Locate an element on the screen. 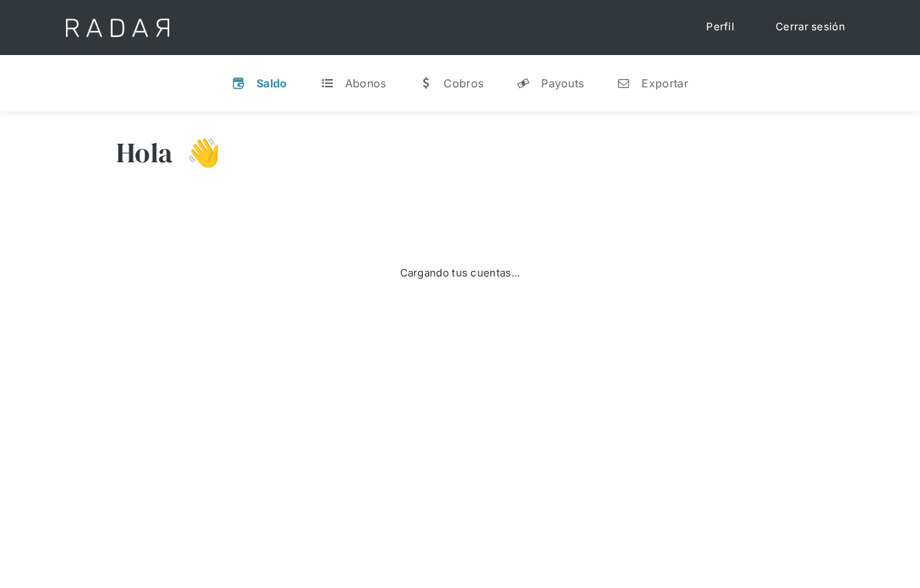 The height and width of the screenshot is (588, 920). div: Saldo is located at coordinates (272, 83).